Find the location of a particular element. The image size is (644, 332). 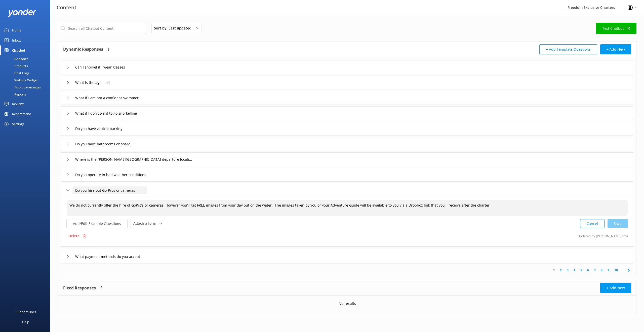

h4: Dynamic Responses is located at coordinates (83, 49).